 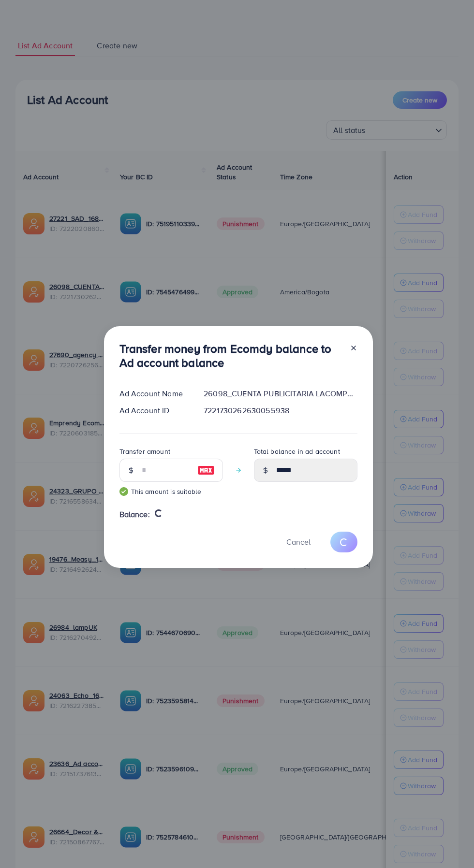 I want to click on label: Transfer amount, so click(x=145, y=451).